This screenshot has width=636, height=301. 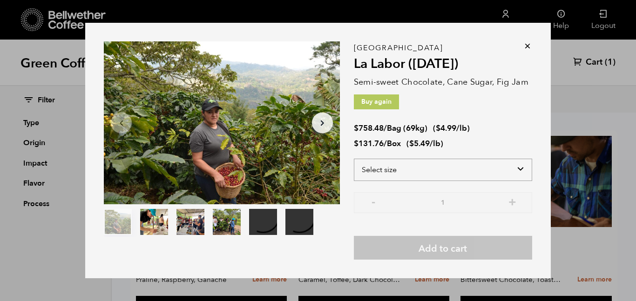 I want to click on p: Buy again, so click(x=376, y=102).